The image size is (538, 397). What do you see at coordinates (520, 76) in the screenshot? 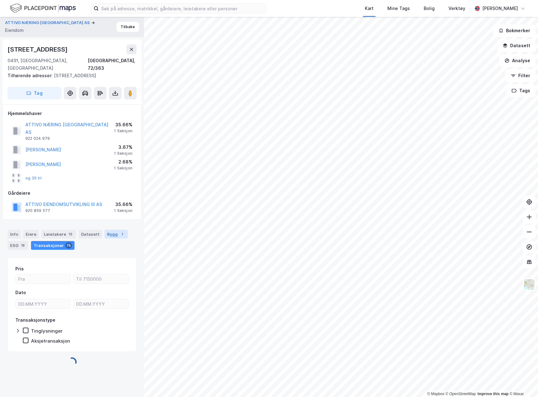
I see `button: Filter` at bounding box center [520, 76].